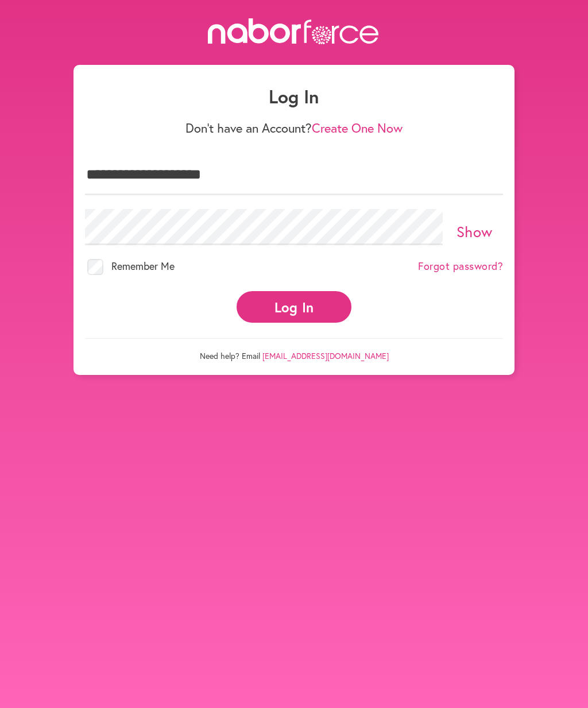 The height and width of the screenshot is (708, 588). Describe the element at coordinates (143, 266) in the screenshot. I see `span: Remember Me` at that location.